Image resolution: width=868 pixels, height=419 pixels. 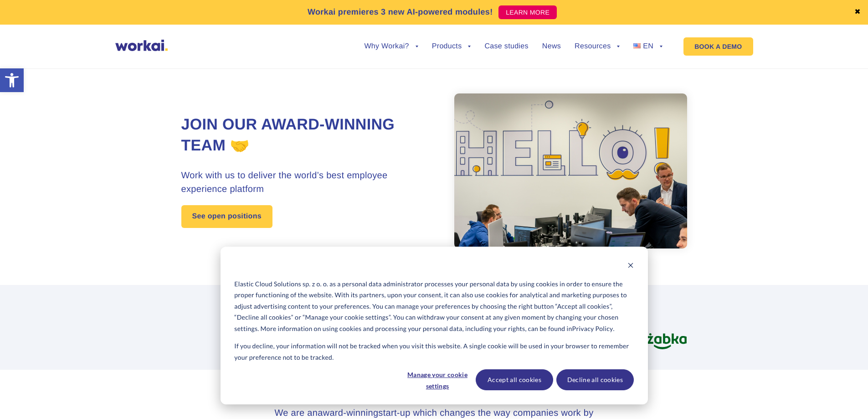 What do you see at coordinates (506, 46) in the screenshot?
I see `a: Case studies` at bounding box center [506, 46].